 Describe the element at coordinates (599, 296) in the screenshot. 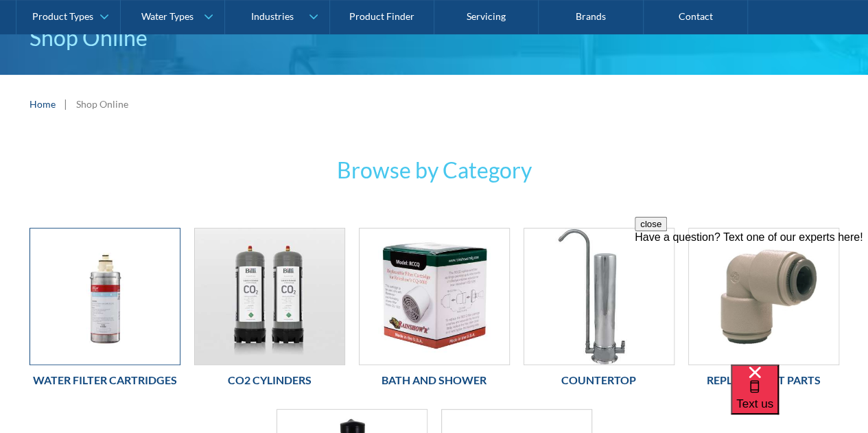

I see `img: Countertop` at that location.